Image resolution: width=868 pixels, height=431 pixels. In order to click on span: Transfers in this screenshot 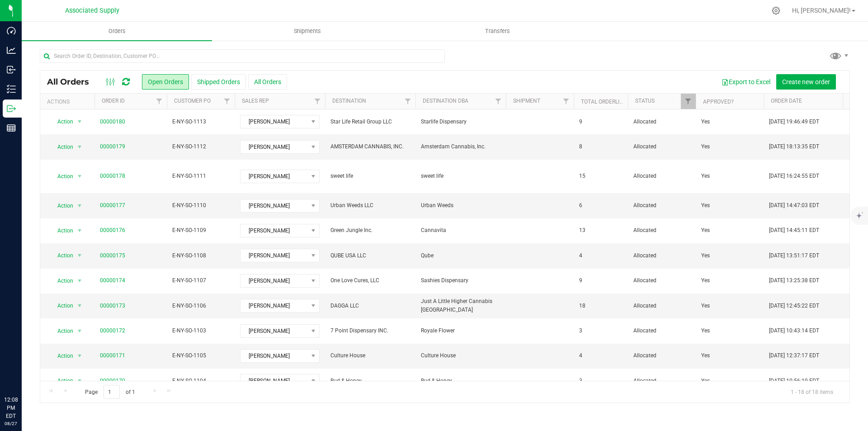, I will do `click(497, 31)`.